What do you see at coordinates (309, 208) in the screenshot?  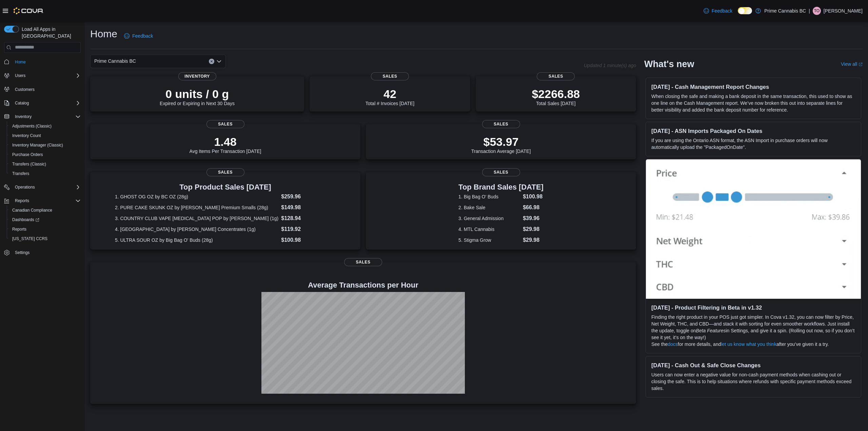 I see `dd: $149.98` at bounding box center [309, 208].